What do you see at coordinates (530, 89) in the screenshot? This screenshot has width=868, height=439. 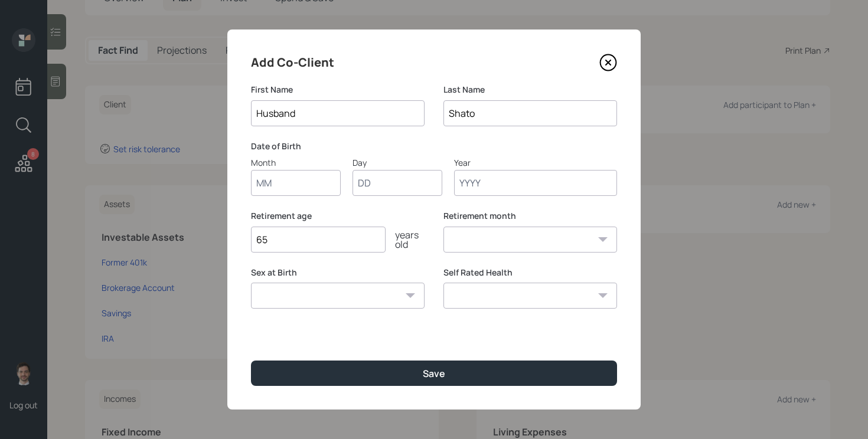 I see `label: Last Name` at bounding box center [530, 89].